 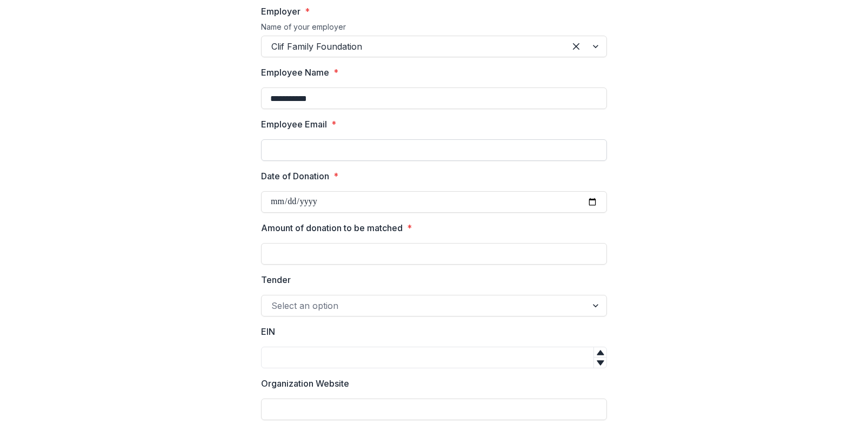 What do you see at coordinates (280, 11) in the screenshot?
I see `p: Employer` at bounding box center [280, 11].